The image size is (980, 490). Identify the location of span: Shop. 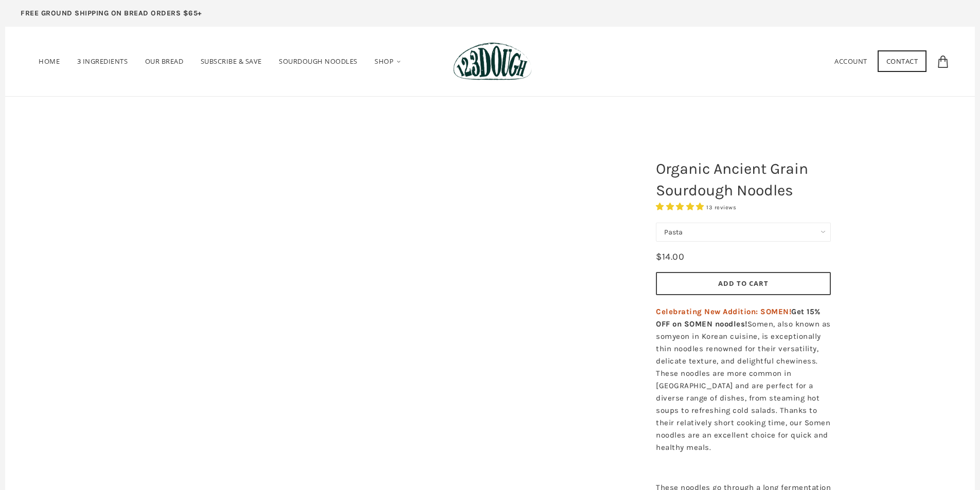
(384, 61).